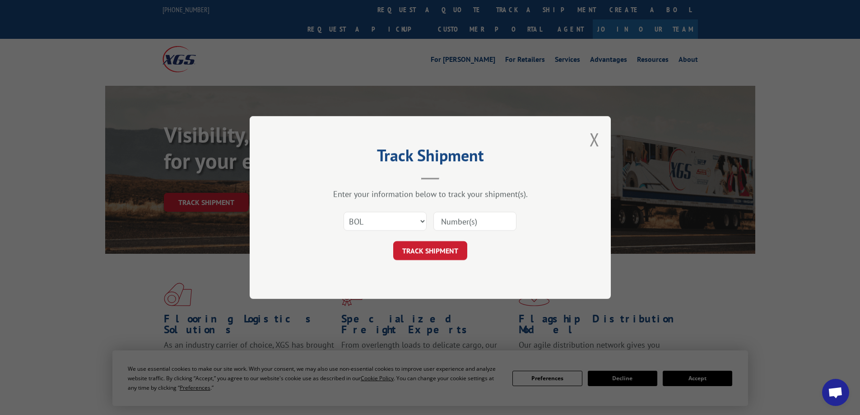  Describe the element at coordinates (430, 194) in the screenshot. I see `div: Enter your information below to track your shipment(s).` at that location.